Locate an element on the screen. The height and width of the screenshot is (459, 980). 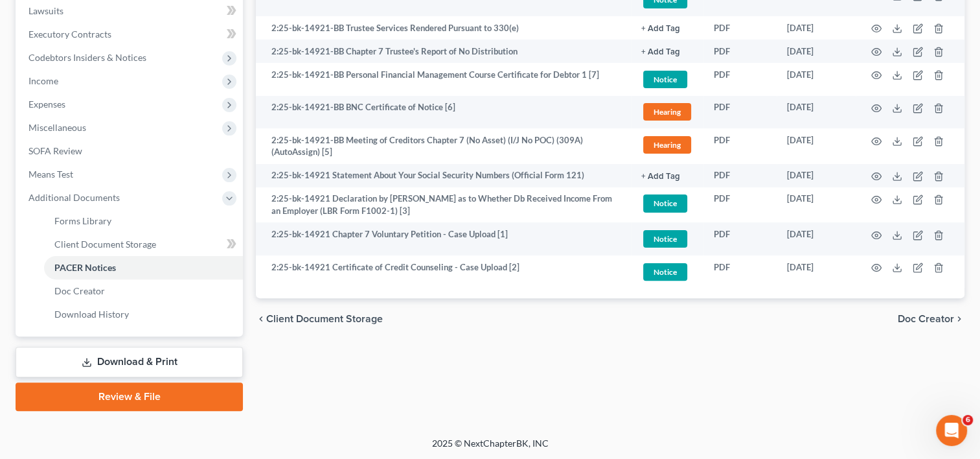
span: SOFA Review is located at coordinates (55, 150).